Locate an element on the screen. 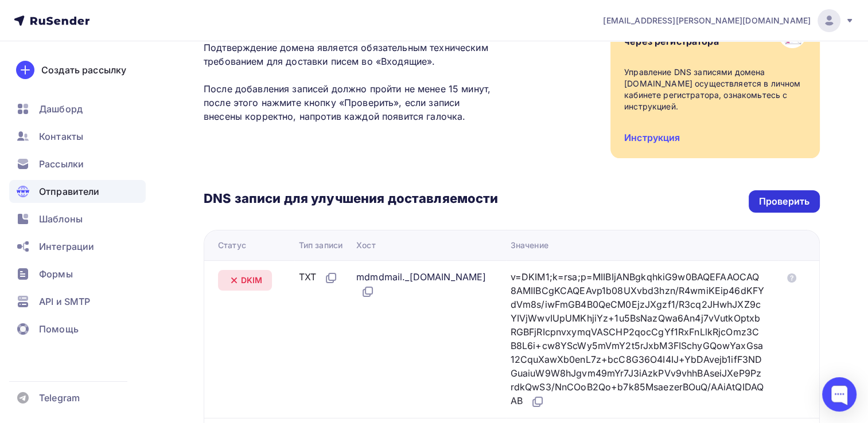 This screenshot has height=423, width=868. span: Рассылки is located at coordinates (62, 164).